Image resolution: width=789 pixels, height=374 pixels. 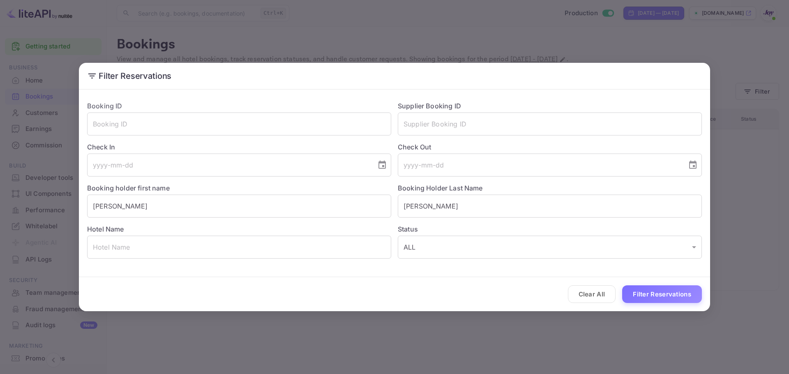 I want to click on input: Holder First Name, so click(x=239, y=206).